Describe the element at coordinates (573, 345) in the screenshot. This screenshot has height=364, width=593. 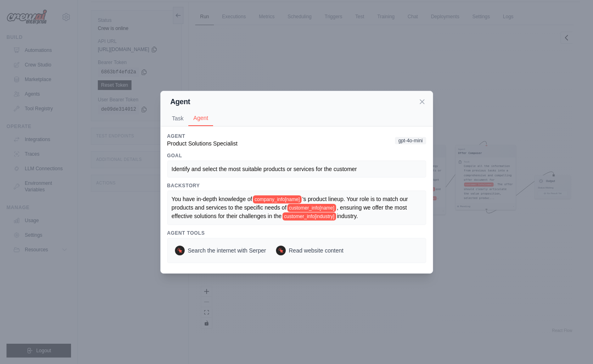
I see `div: Widget de chat` at that location.